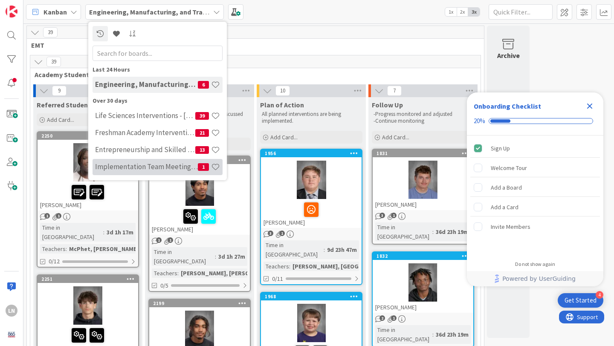 Image resolution: width=614 pixels, height=346 pixels. I want to click on div: Welcome Tour is incomplete., so click(536, 168).